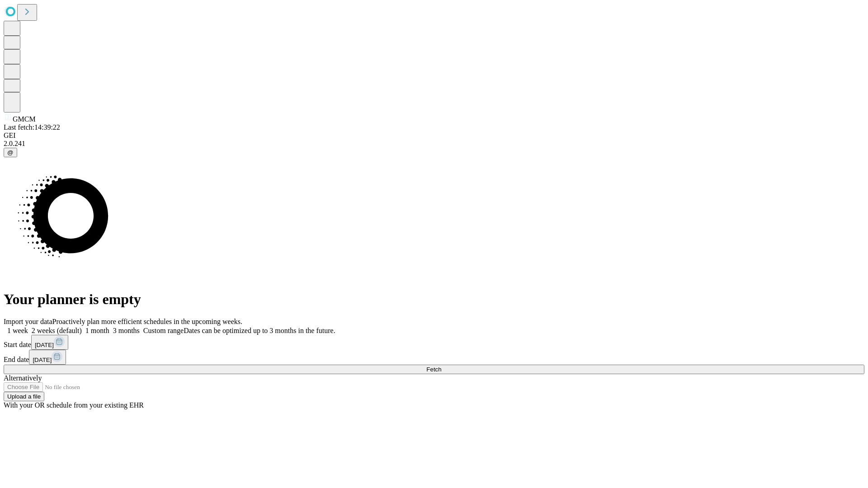 This screenshot has height=488, width=868. Describe the element at coordinates (434, 342) in the screenshot. I see `div: Start date` at that location.